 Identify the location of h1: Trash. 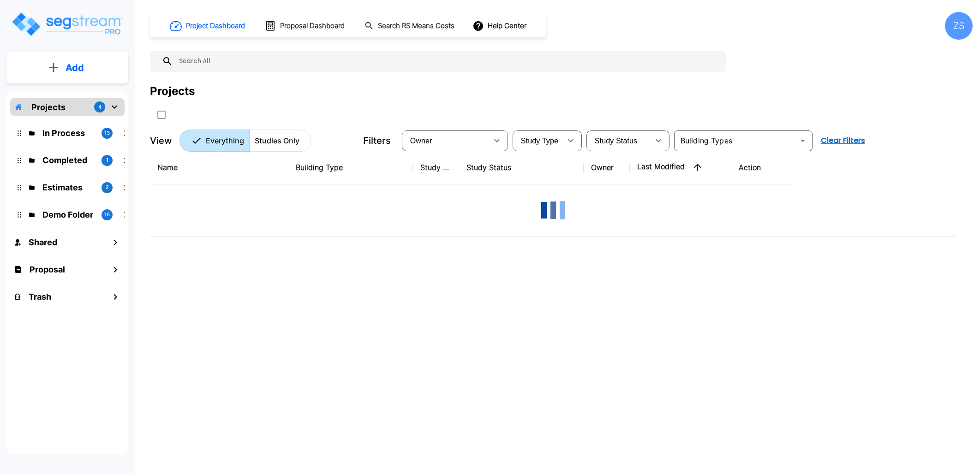
(40, 296).